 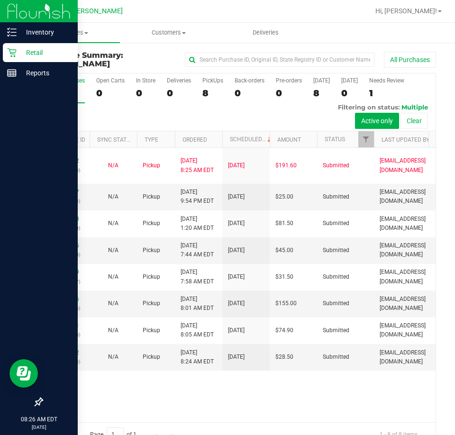 I want to click on div: Pre-orders, so click(x=289, y=81).